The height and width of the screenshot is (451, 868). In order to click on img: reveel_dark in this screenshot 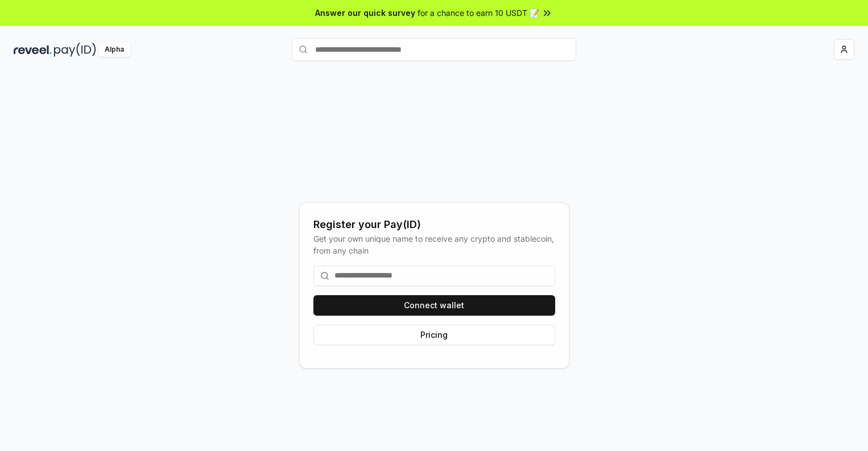, I will do `click(33, 49)`.